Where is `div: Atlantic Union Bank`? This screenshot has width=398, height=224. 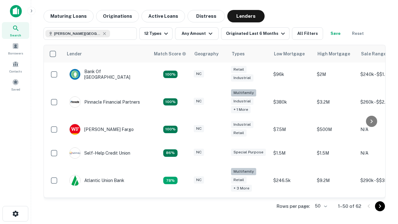 div: Atlantic Union Bank is located at coordinates (97, 180).